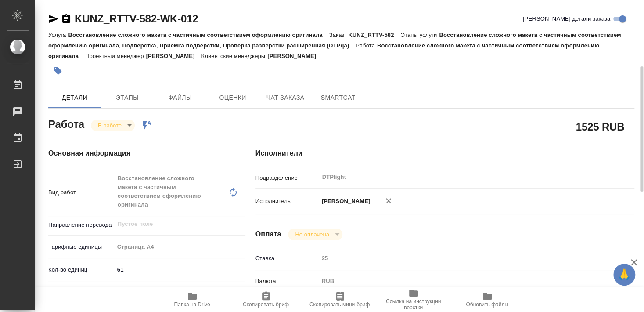 Image resolution: width=644 pixels, height=312 pixels. Describe the element at coordinates (75, 97) in the screenshot. I see `span: Детали` at that location.